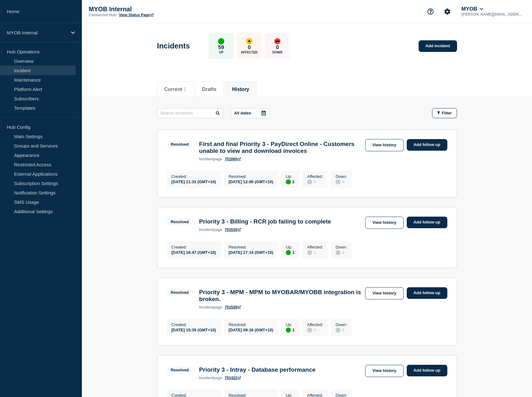 The image size is (532, 397). I want to click on button: Support, so click(431, 12).